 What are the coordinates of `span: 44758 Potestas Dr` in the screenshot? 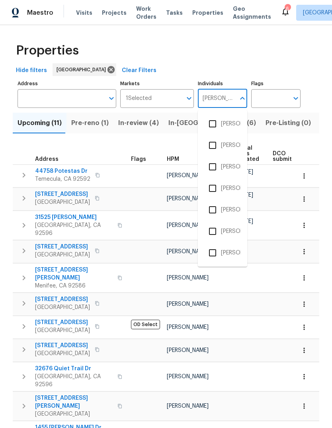 It's located at (63, 171).